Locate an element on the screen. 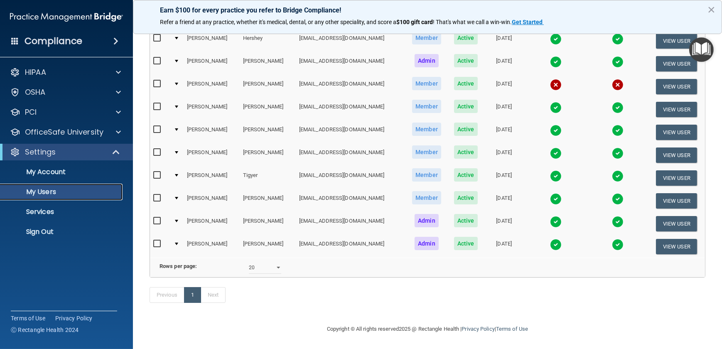  p: My Users is located at coordinates (62, 192).